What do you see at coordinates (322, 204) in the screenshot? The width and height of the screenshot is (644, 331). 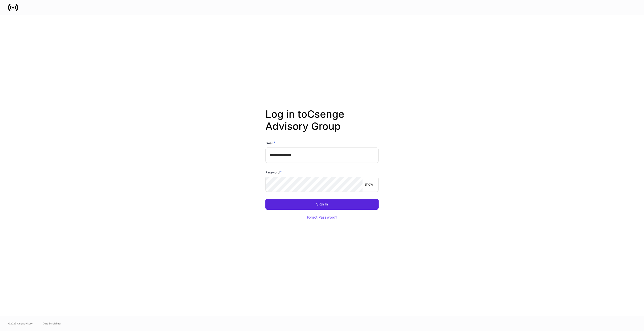 I see `button: Sign In` at bounding box center [322, 204].